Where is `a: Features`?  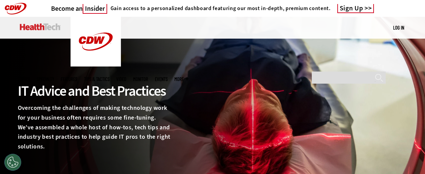
a: Features is located at coordinates (69, 79).